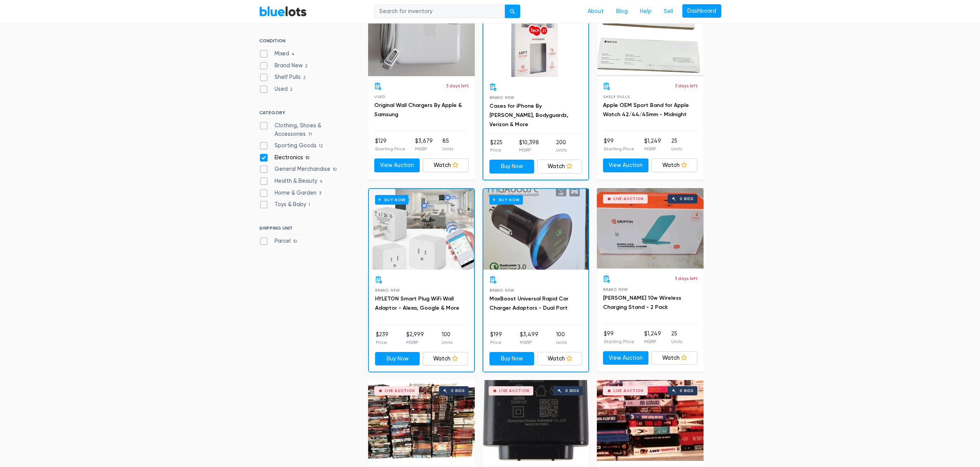 This screenshot has height=467, width=980. Describe the element at coordinates (382, 338) in the screenshot. I see `li: $239` at that location.